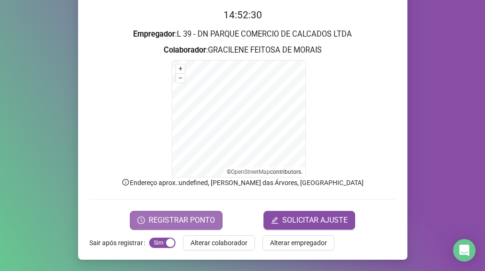 This screenshot has width=485, height=271. I want to click on button: editSOLICITAR AJUSTE, so click(309, 220).